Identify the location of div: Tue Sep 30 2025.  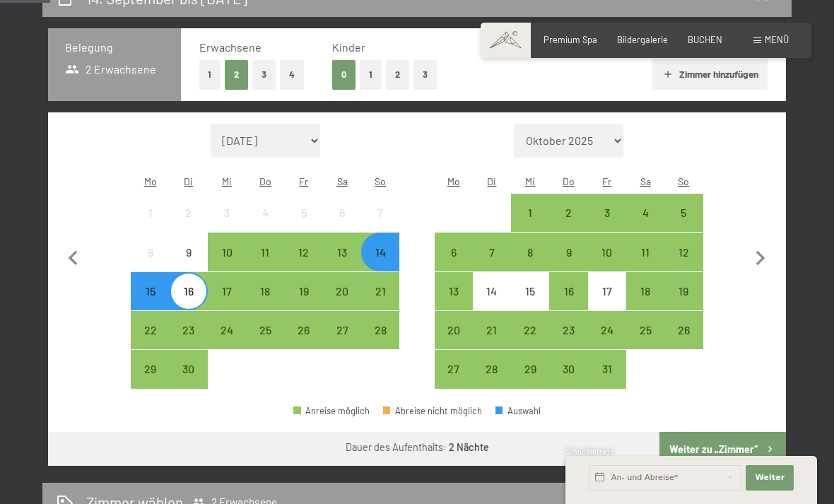
(189, 369).